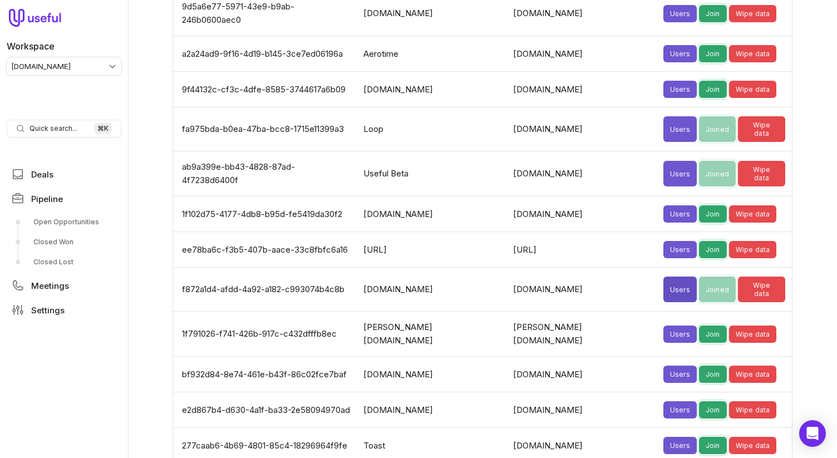 The height and width of the screenshot is (458, 837). What do you see at coordinates (265, 334) in the screenshot?
I see `td: 1f791026-f741-426b-917c-c432dfffb8ec` at bounding box center [265, 334].